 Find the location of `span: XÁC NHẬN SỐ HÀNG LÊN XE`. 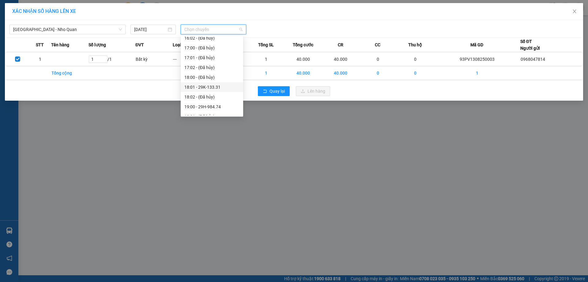

span: XÁC NHẬN SỐ HÀNG LÊN XE is located at coordinates (44, 11).